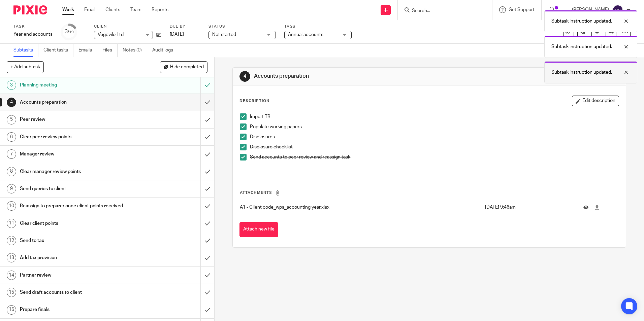 The image size is (644, 321). Describe the element at coordinates (78, 155) in the screenshot. I see `h1: Manager review` at that location.